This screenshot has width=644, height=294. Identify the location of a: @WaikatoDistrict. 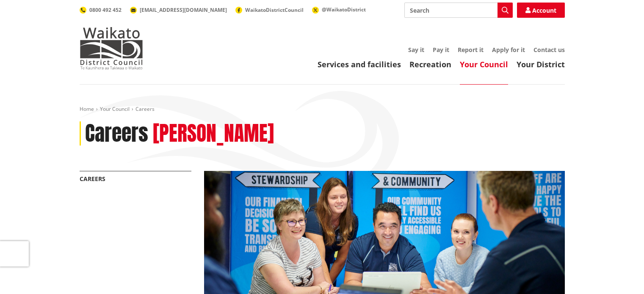
(339, 9).